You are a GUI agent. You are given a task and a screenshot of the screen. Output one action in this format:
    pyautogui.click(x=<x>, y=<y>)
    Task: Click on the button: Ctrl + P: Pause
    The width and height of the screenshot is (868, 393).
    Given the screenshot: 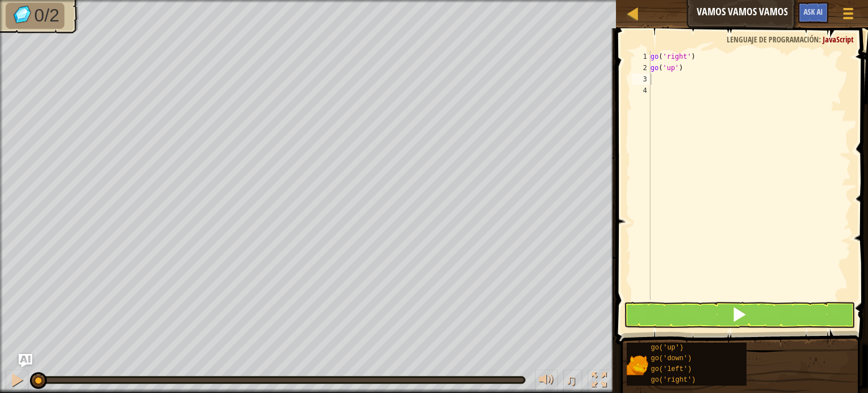 What is the action you would take?
    pyautogui.click(x=17, y=381)
    